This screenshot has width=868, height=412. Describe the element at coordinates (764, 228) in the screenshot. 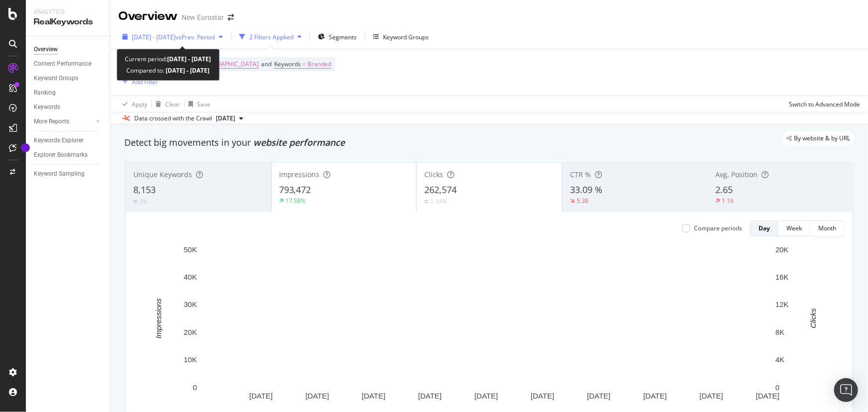

I see `div: Day` at that location.